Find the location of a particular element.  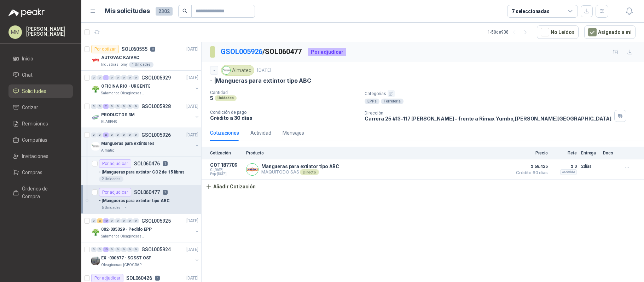

p: GSOL005926 is located at coordinates (156, 135).